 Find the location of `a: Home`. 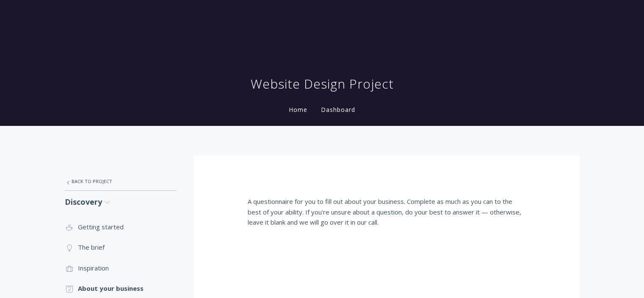

a: Home is located at coordinates (298, 109).